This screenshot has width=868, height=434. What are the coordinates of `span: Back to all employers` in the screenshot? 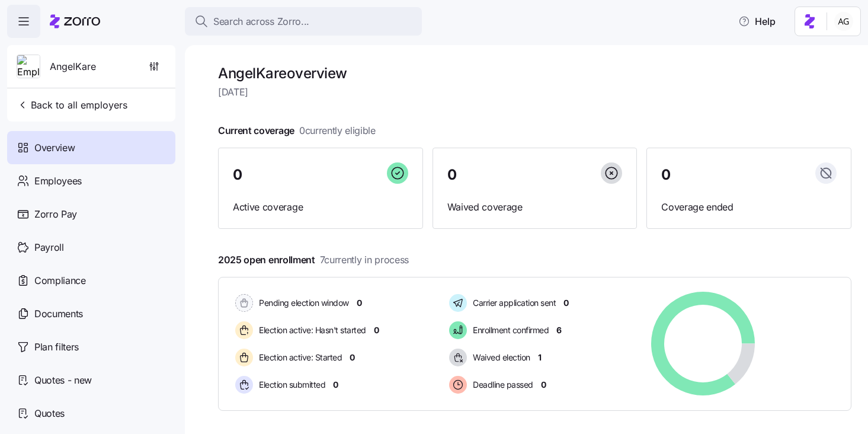 It's located at (72, 105).